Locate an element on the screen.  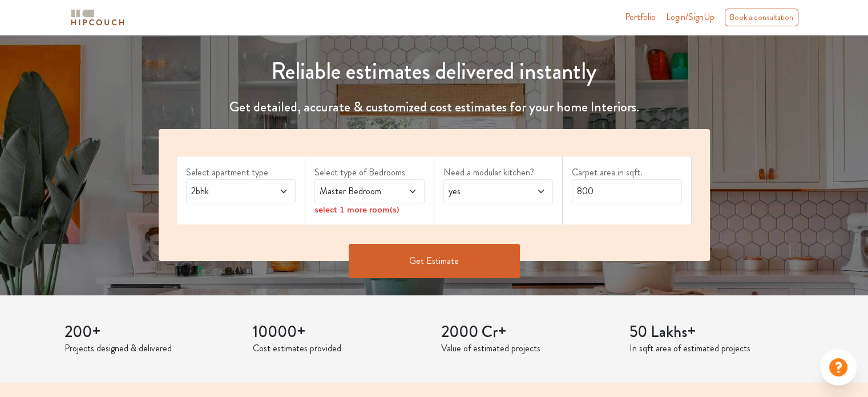
label: Carpet area in sqft. is located at coordinates (627, 173).